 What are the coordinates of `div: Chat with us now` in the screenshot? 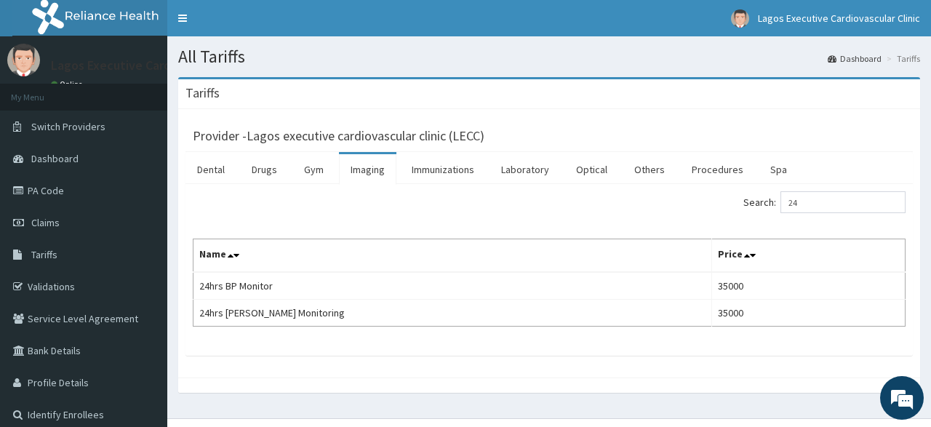 It's located at (160, 91).